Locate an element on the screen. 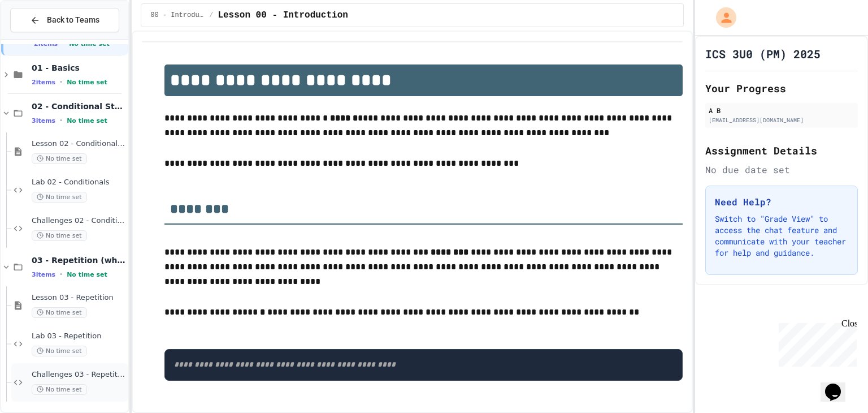  span: 03 - Repetition (while and for) is located at coordinates (79, 260).